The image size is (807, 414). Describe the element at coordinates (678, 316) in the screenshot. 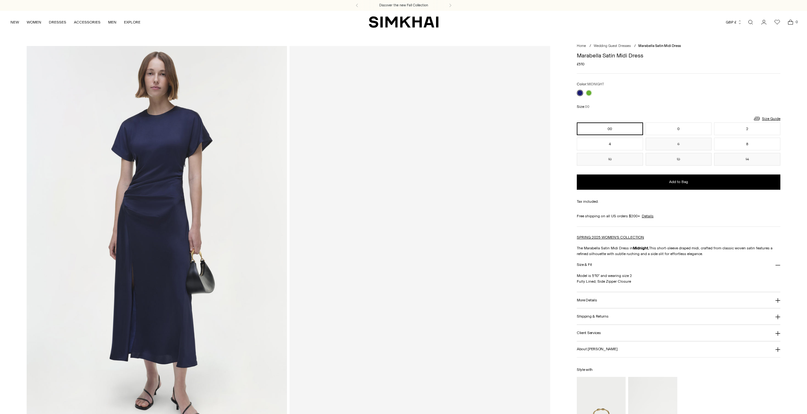

I see `button: Shipping & Returns` at that location.